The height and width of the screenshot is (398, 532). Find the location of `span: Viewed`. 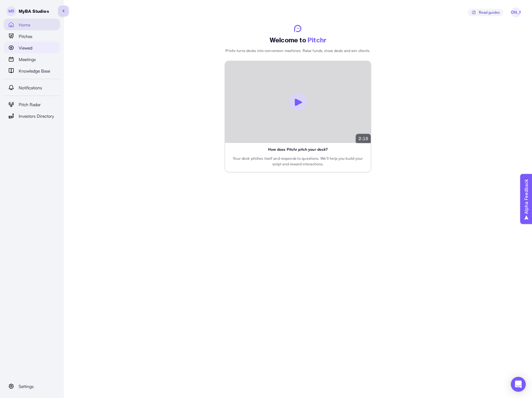

span: Viewed is located at coordinates (25, 48).